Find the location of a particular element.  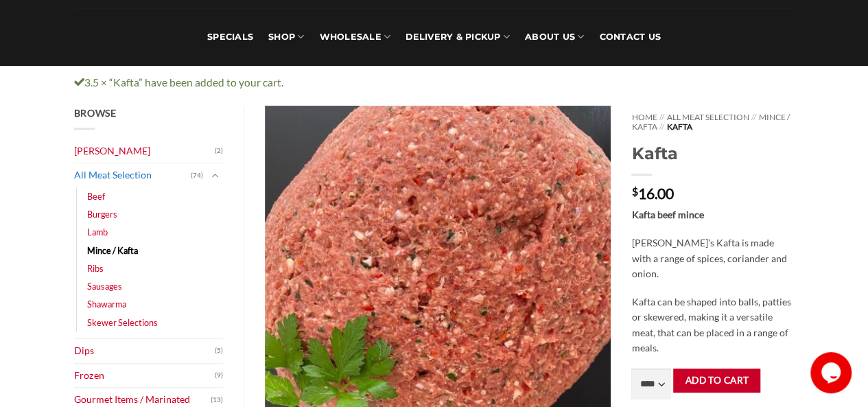

a: About Us is located at coordinates (554, 37).